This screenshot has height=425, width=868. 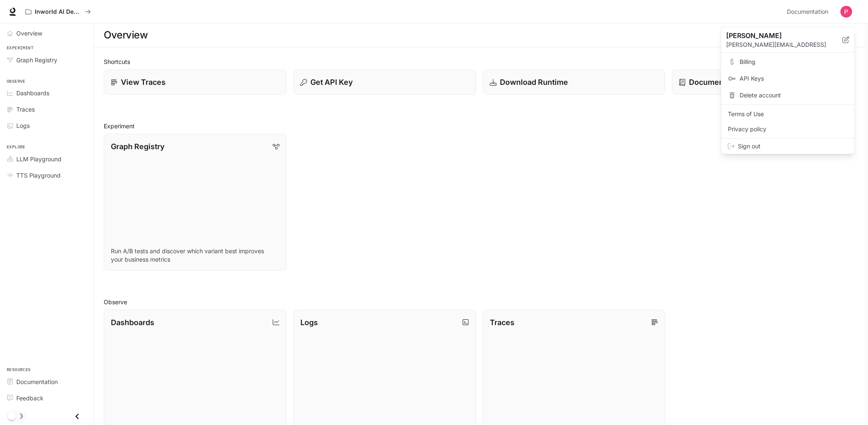 What do you see at coordinates (794, 79) in the screenshot?
I see `span: API Keys` at bounding box center [794, 79].